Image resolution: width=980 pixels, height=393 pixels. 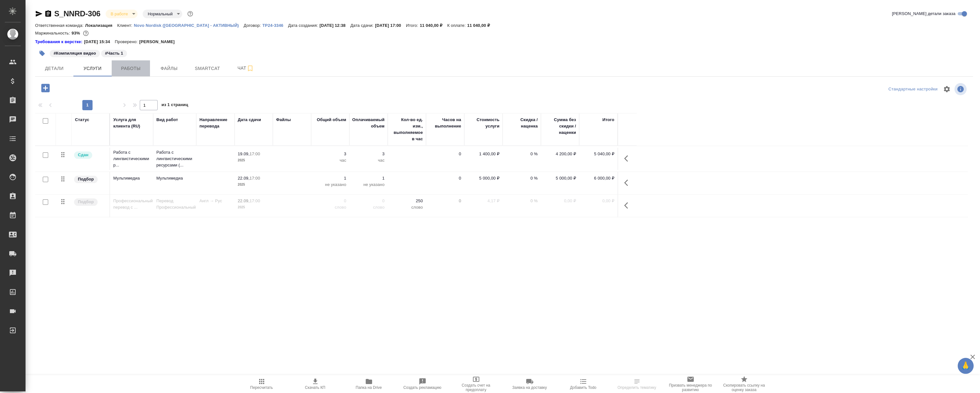 I want to click on p: Подбор, so click(x=86, y=179).